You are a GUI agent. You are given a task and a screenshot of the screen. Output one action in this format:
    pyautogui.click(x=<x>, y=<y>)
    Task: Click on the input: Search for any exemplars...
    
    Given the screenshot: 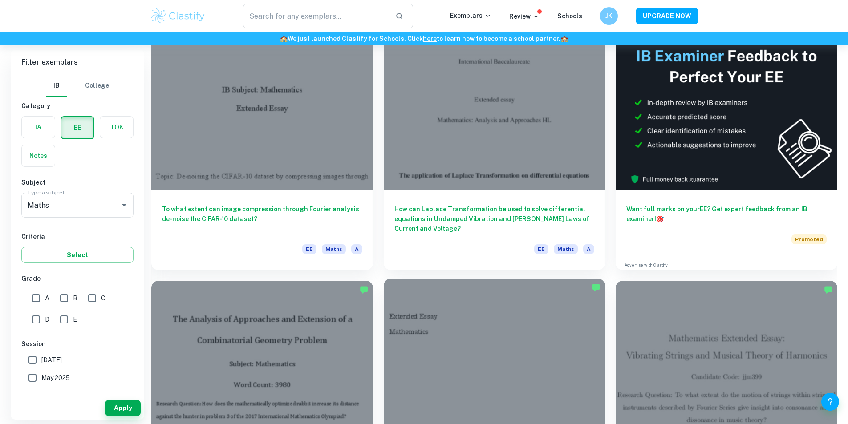 What is the action you would take?
    pyautogui.click(x=315, y=16)
    